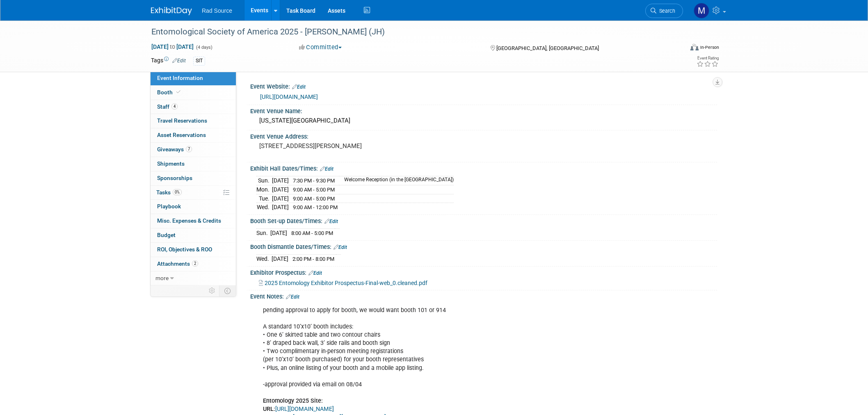 This screenshot has width=868, height=415. What do you see at coordinates (177, 192) in the screenshot?
I see `span: 0%` at bounding box center [177, 192].